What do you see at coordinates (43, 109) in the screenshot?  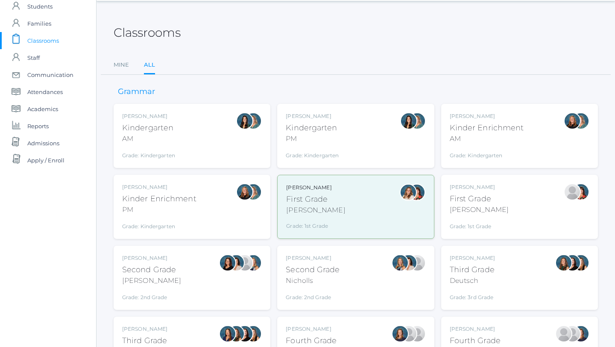 I see `span: Academics` at bounding box center [43, 109].